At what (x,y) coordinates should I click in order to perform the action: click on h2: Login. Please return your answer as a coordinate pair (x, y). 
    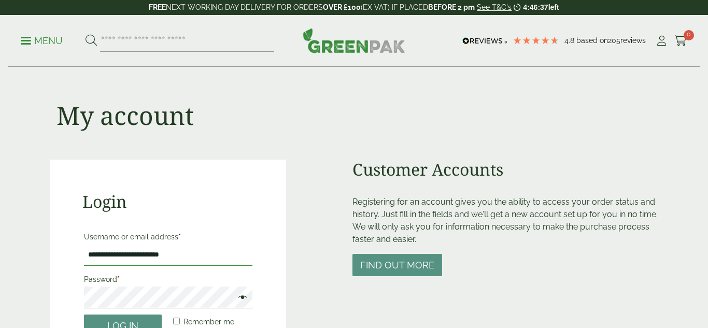
    Looking at the image, I should click on (168, 202).